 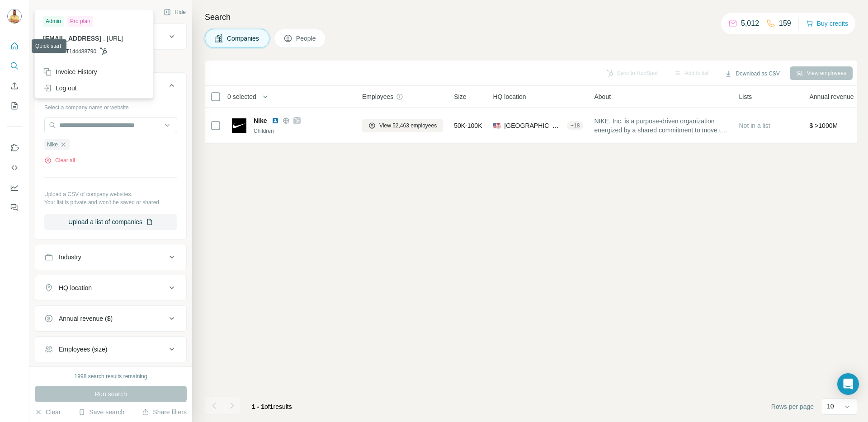 What do you see at coordinates (602, 96) in the screenshot?
I see `span: About` at bounding box center [602, 96].